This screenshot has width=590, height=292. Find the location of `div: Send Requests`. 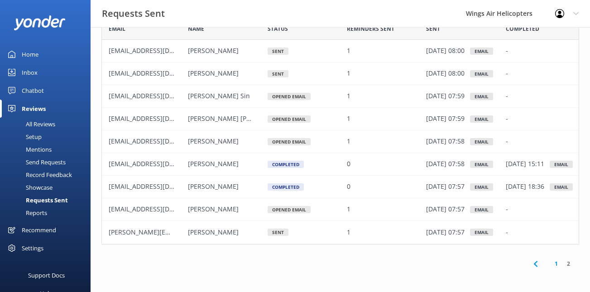

div: Send Requests is located at coordinates (35, 162).